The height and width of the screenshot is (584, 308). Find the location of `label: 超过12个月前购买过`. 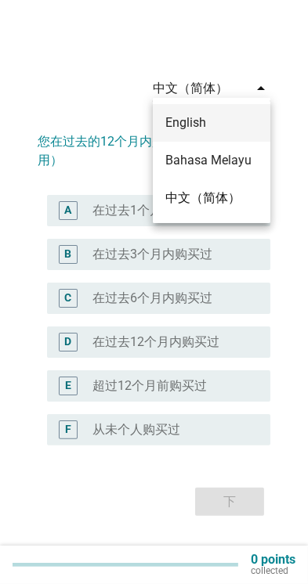

label: 超过12个月前购买过 is located at coordinates (150, 386).